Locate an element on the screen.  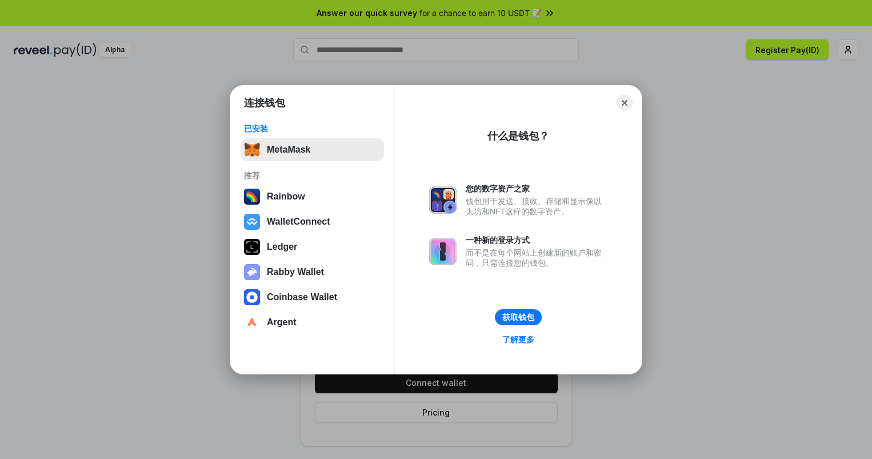
div: 您的数字资产之家 is located at coordinates (537, 189).